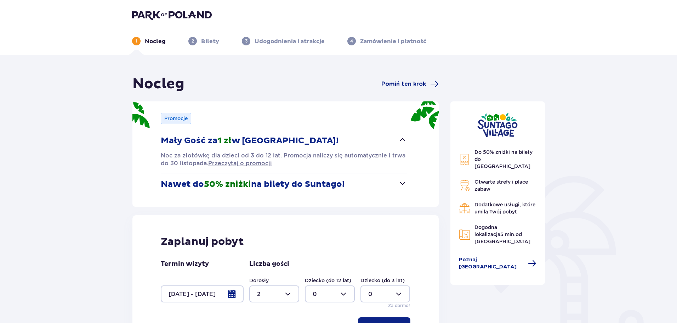  What do you see at coordinates (382, 280) in the screenshot?
I see `label: Dziecko (do 3 lat)` at bounding box center [382, 280].